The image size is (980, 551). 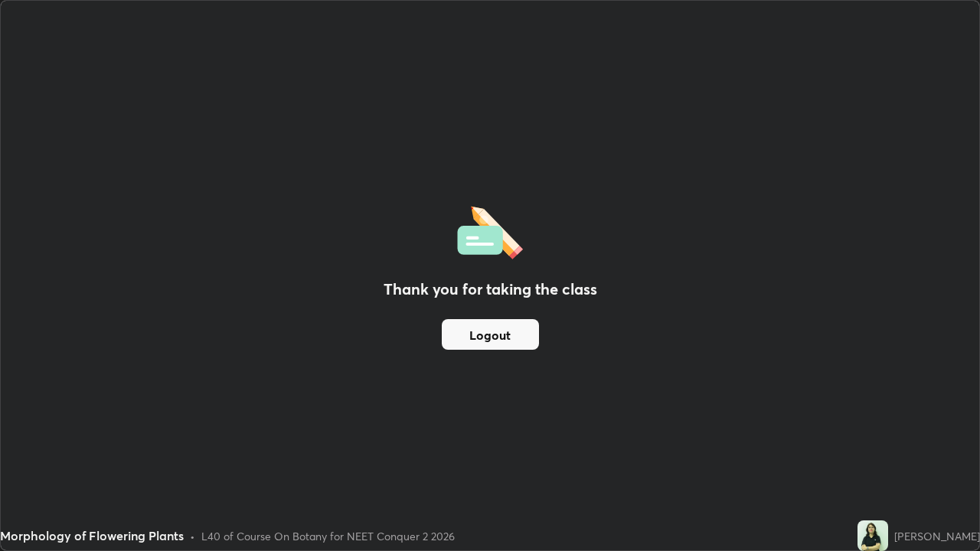 I want to click on img: offlineFeedback.1438e8b3.svg, so click(x=490, y=230).